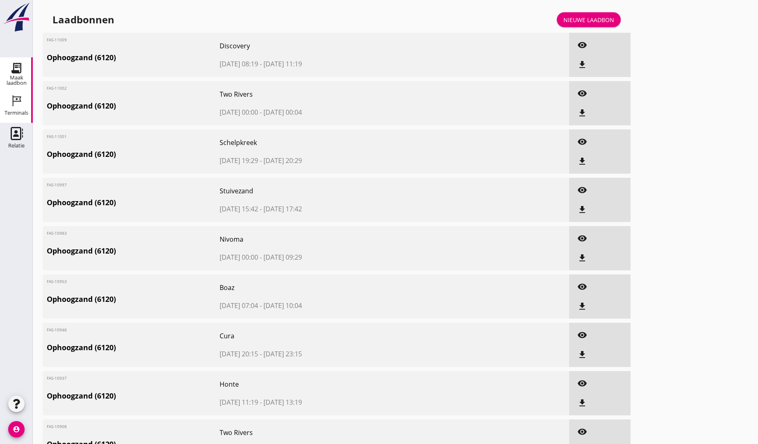 The image size is (758, 444). What do you see at coordinates (58, 378) in the screenshot?
I see `span: FAS-10937` at bounding box center [58, 378].